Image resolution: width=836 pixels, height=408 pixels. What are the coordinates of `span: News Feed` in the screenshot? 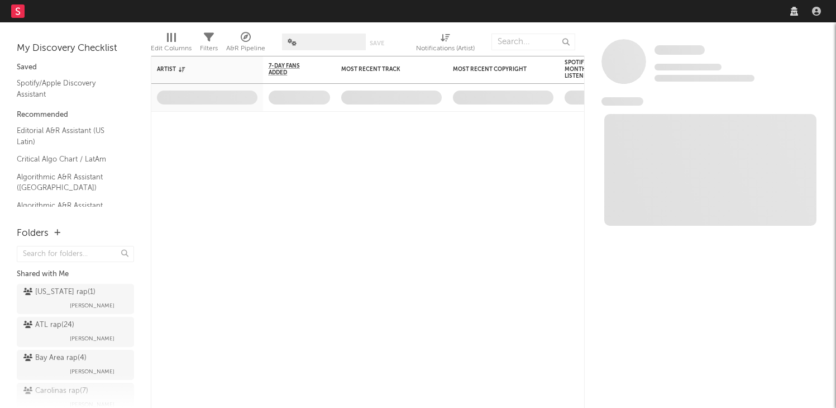 It's located at (622, 101).